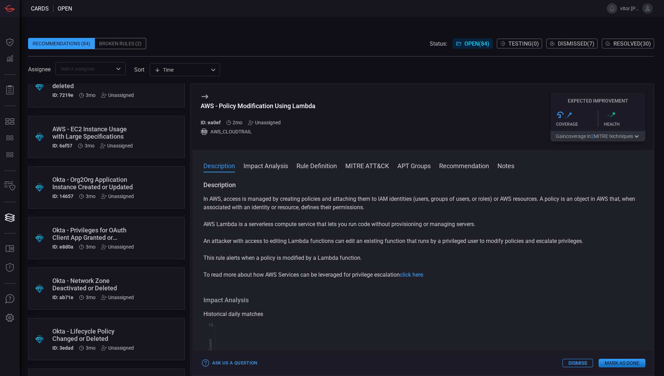 Image resolution: width=664 pixels, height=376 pixels. I want to click on h5: ID: 3edad, so click(63, 348).